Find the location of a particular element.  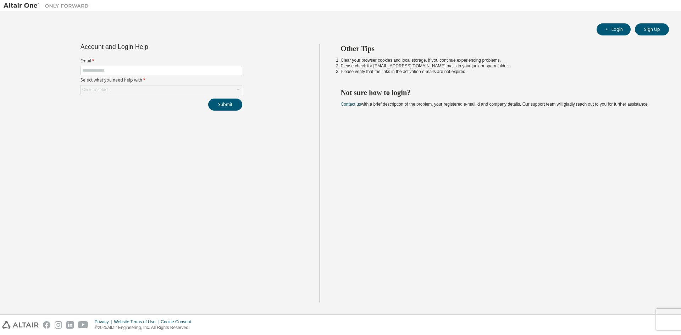

div: Privacy is located at coordinates (104, 322).